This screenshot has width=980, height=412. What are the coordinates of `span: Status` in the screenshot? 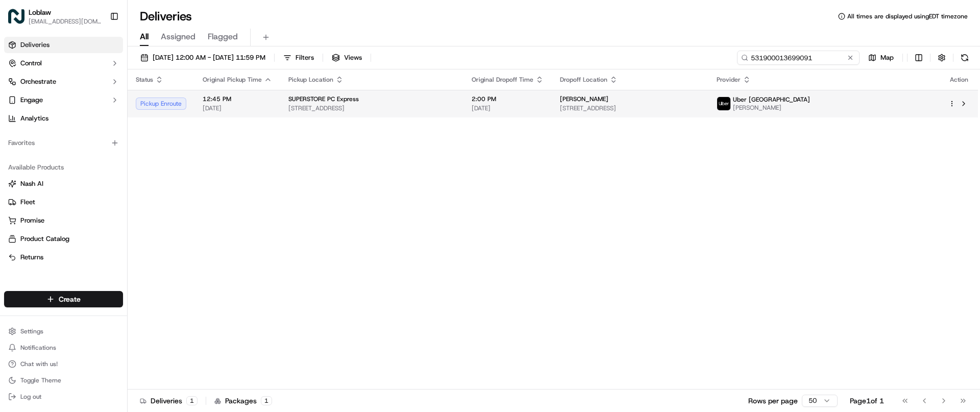 It's located at (144, 80).